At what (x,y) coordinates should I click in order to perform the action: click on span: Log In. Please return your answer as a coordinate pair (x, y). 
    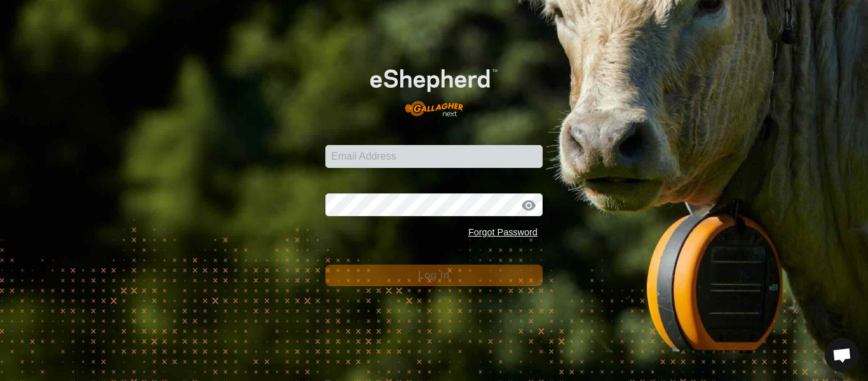
    Looking at the image, I should click on (434, 275).